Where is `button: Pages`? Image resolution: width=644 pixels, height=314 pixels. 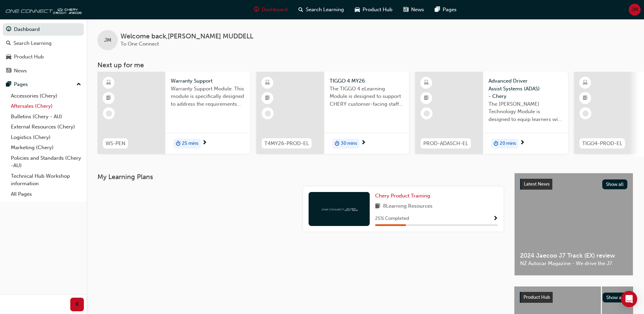 button: Pages is located at coordinates (43, 84).